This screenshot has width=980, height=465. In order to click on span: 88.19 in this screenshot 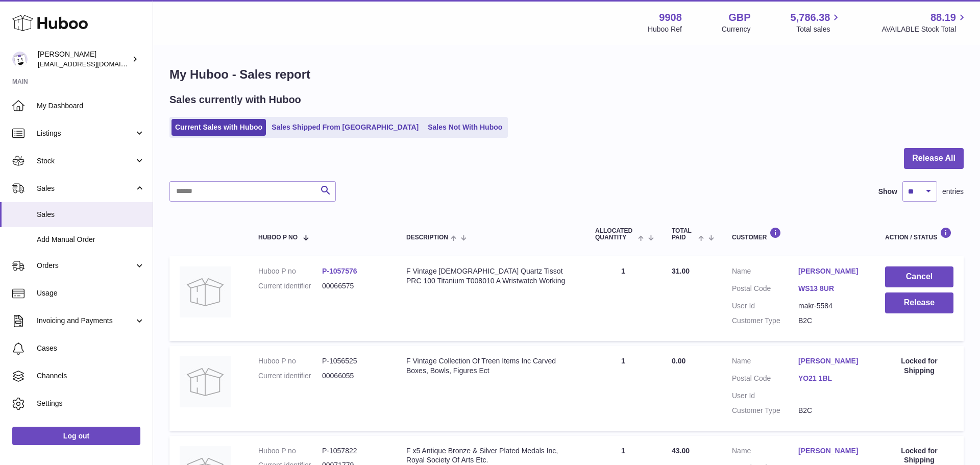, I will do `click(943, 17)`.